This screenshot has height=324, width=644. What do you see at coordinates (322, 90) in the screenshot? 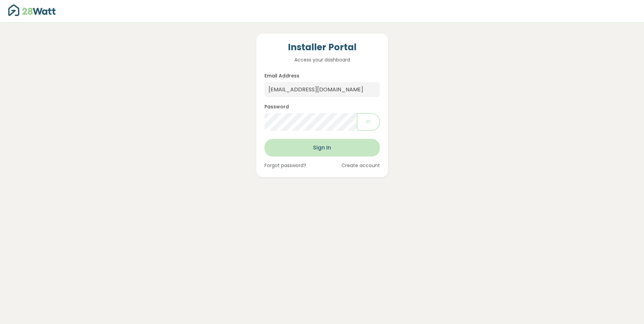
I see `input: Enter your email` at bounding box center [322, 90].